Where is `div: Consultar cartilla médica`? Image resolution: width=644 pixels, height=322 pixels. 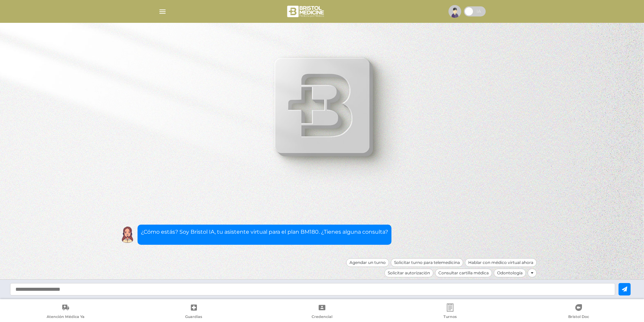
div: Consultar cartilla médica is located at coordinates (463, 273).